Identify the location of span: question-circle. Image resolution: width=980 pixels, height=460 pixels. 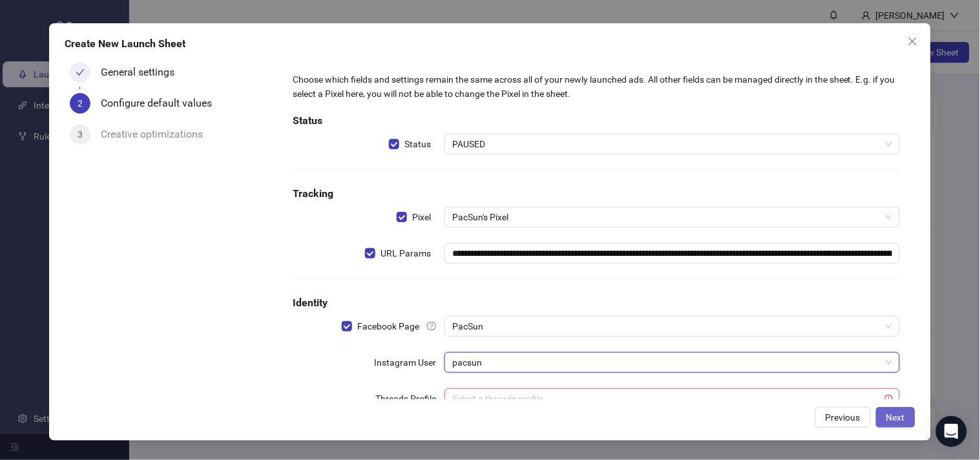
(431, 326).